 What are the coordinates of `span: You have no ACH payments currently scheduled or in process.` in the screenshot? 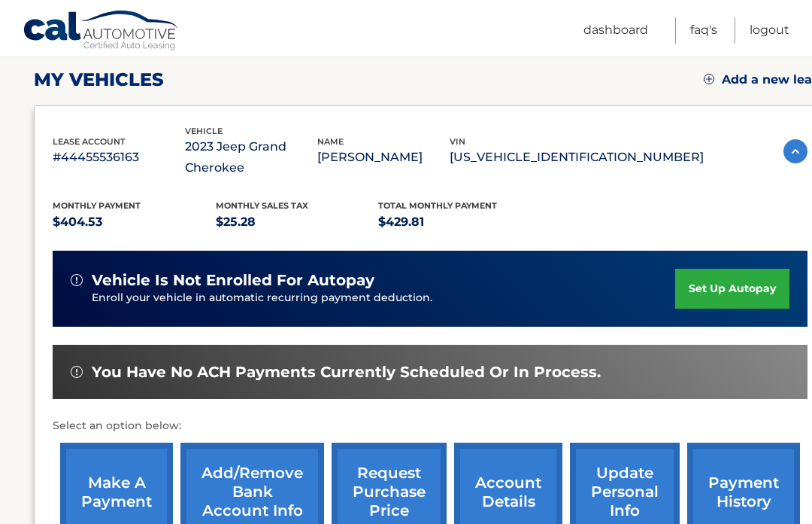 It's located at (346, 372).